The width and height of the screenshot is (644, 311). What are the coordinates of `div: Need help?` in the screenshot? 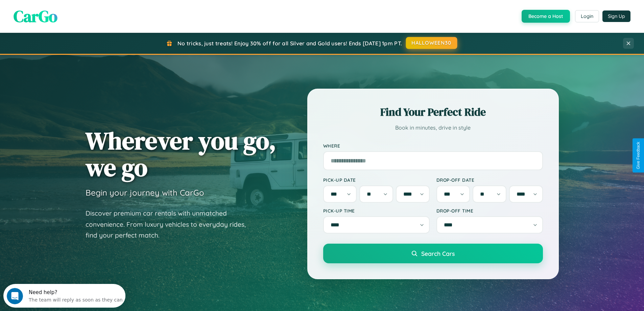 It's located at (72, 8).